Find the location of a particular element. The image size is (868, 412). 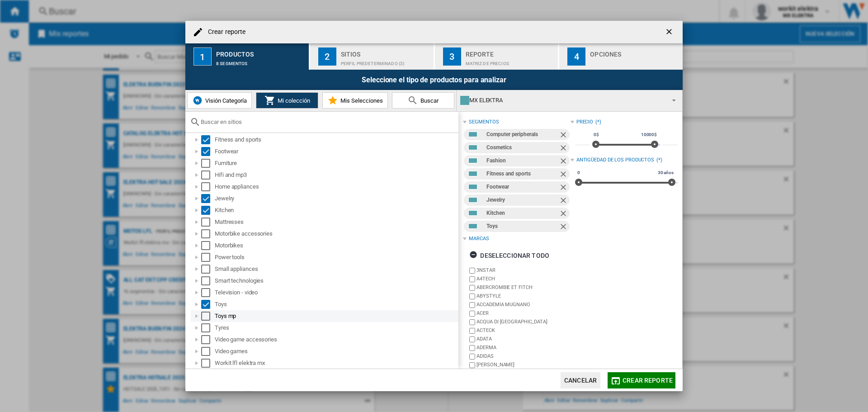

div: Power tools is located at coordinates (336, 258).